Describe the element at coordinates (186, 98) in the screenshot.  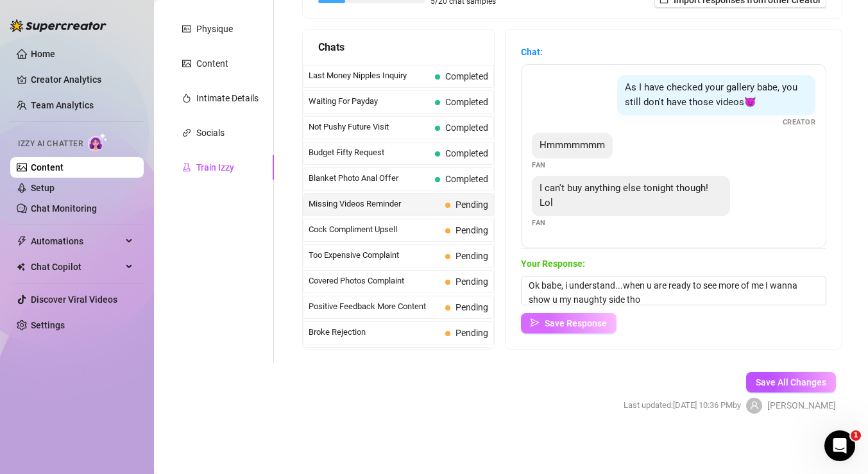
I see `span: fire` at that location.